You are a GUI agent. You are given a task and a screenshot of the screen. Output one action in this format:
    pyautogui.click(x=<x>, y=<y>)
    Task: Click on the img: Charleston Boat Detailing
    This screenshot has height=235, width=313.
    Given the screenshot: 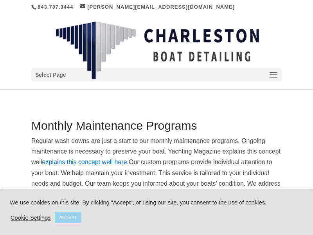 What is the action you would take?
    pyautogui.click(x=157, y=50)
    